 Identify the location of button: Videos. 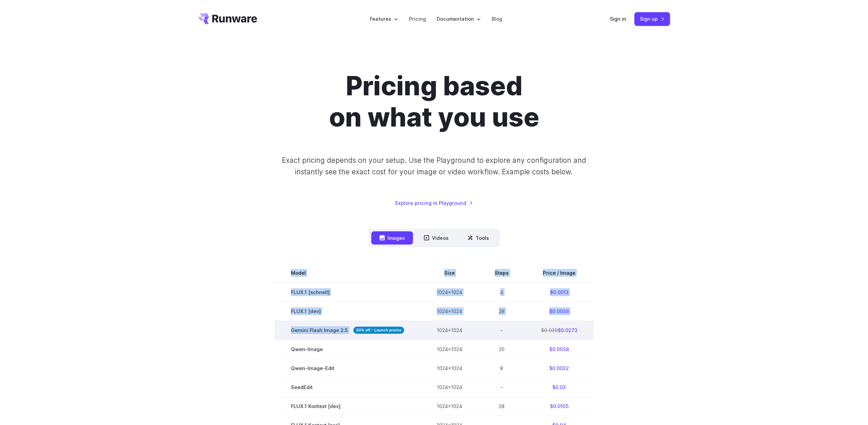
(436, 237).